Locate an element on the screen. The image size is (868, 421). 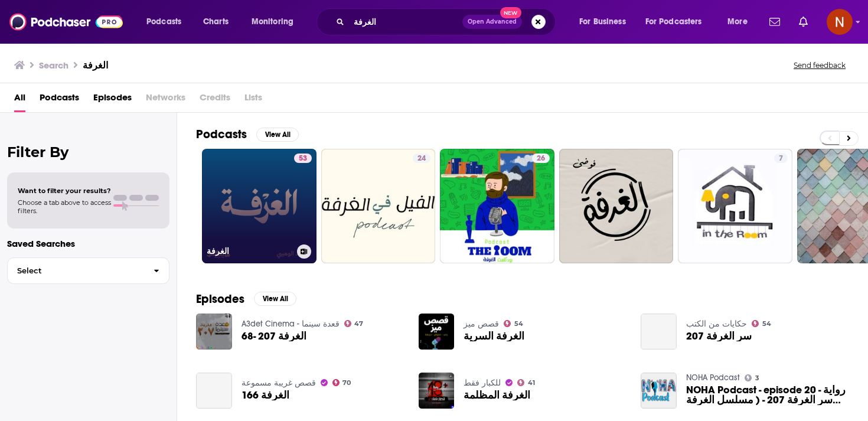
span: Want to filter your results? is located at coordinates (64, 191).